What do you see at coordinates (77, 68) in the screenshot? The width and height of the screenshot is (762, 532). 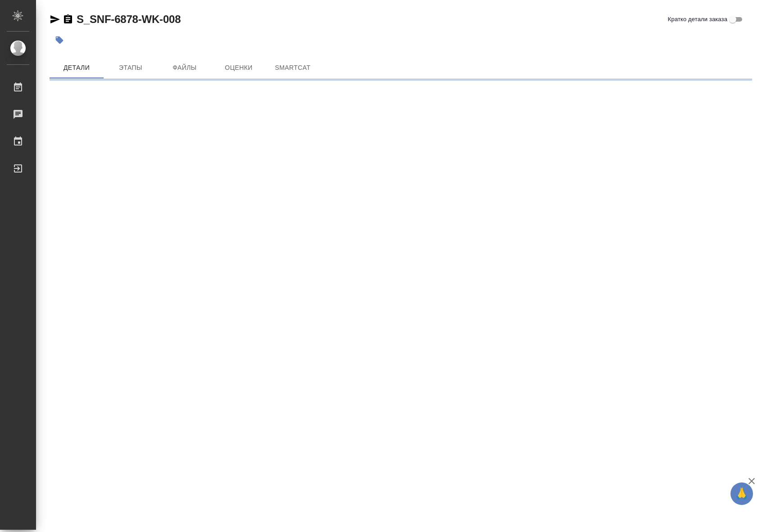 I see `span: Детали` at bounding box center [77, 68].